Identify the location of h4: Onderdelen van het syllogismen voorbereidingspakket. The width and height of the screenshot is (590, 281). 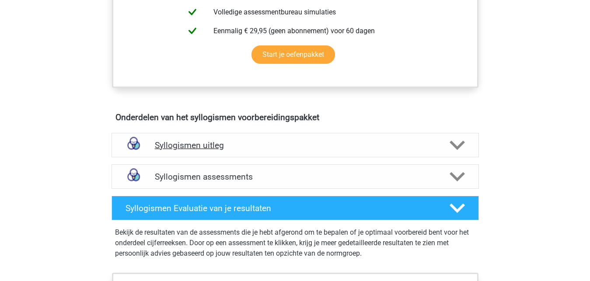
(295, 117).